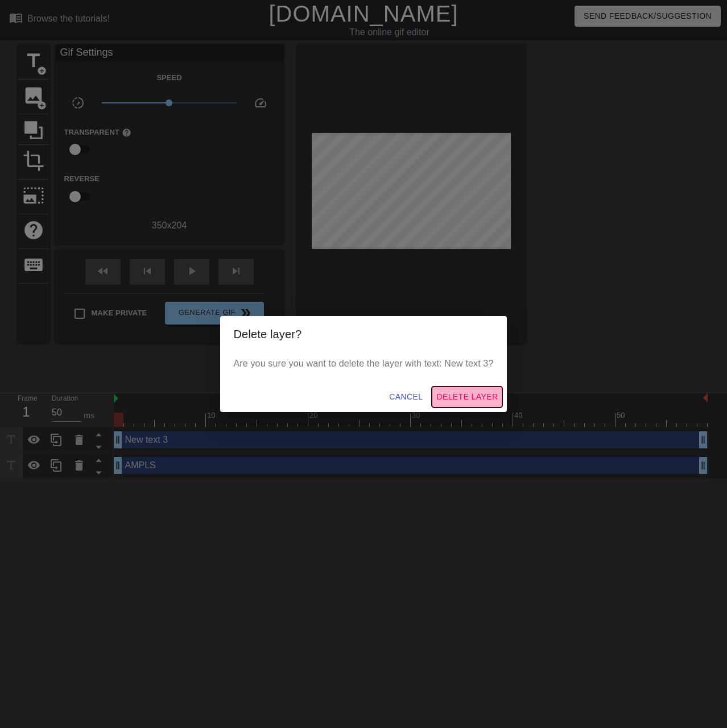 This screenshot has width=727, height=728. What do you see at coordinates (467, 397) in the screenshot?
I see `span: Delete Layer` at bounding box center [467, 397].